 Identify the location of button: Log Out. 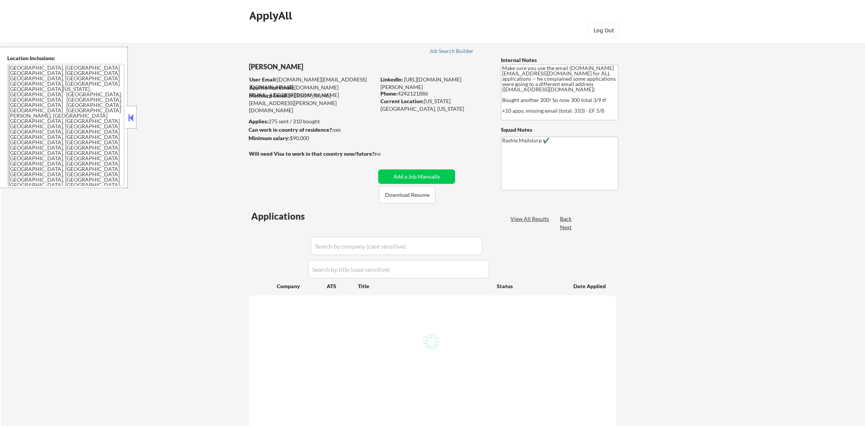
(604, 30).